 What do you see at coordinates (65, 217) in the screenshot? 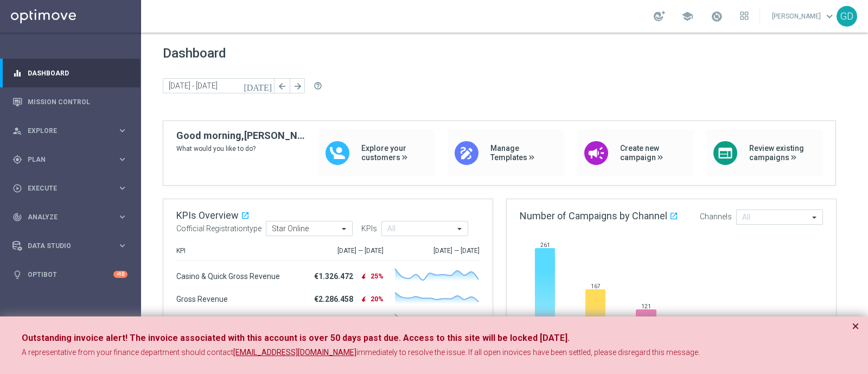
I see `div: Analyze` at bounding box center [65, 217].